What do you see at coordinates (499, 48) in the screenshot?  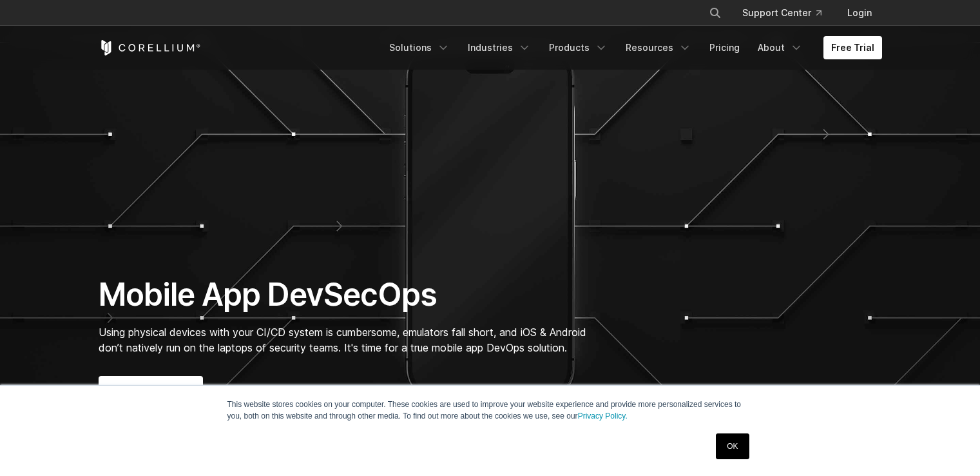 I see `a: Industries` at bounding box center [499, 48].